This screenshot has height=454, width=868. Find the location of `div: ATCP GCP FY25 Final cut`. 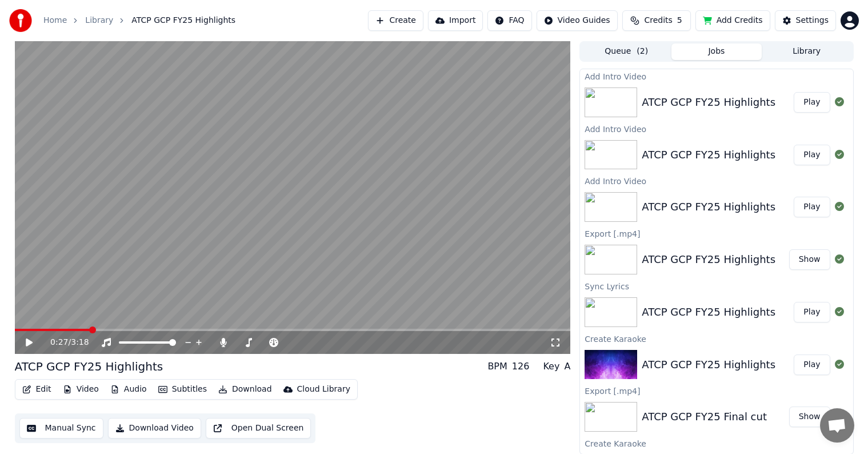

div: ATCP GCP FY25 Final cut is located at coordinates (704, 416).